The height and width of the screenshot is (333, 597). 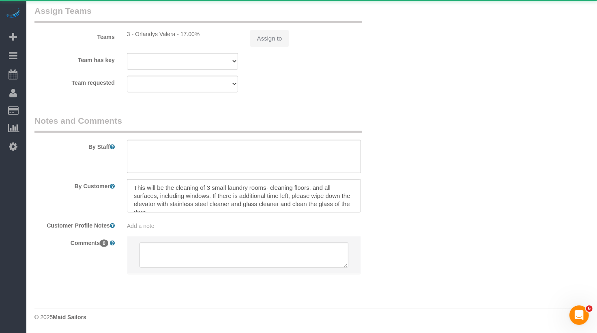 What do you see at coordinates (75, 241) in the screenshot?
I see `label: Comments` at bounding box center [75, 241].